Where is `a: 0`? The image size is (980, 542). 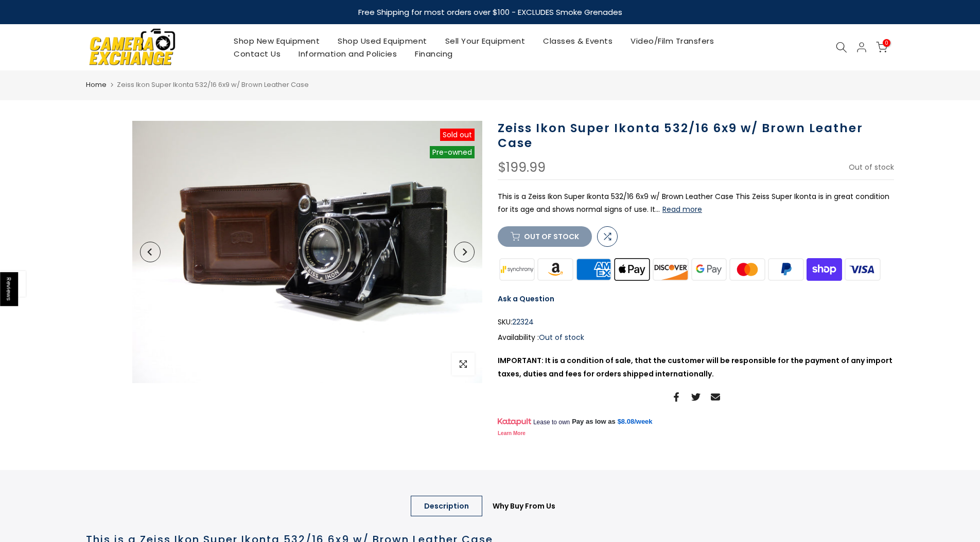
a: 0 is located at coordinates (882, 47).